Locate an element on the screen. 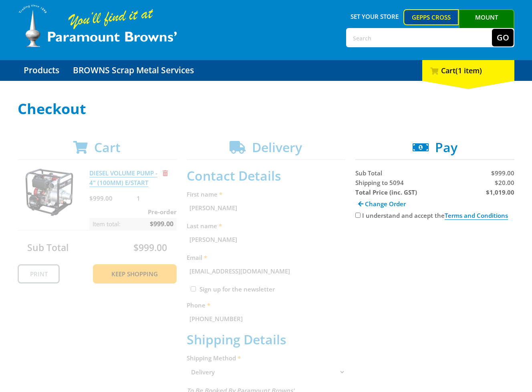 The width and height of the screenshot is (532, 392). input: Search is located at coordinates (419, 38).